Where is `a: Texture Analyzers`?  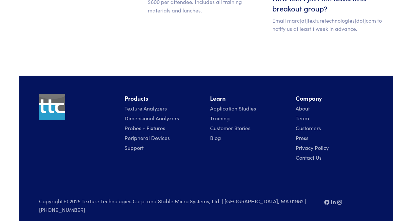
a: Texture Analyzers is located at coordinates (145, 108).